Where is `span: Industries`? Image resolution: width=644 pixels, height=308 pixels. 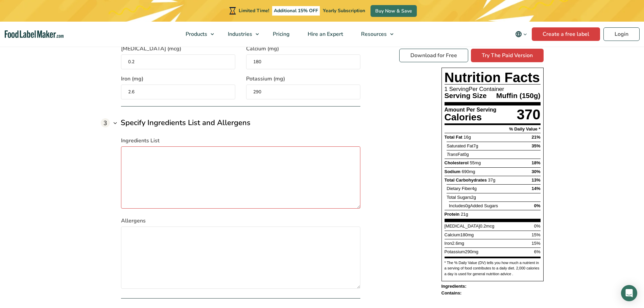
span: Industries is located at coordinates (239, 34).